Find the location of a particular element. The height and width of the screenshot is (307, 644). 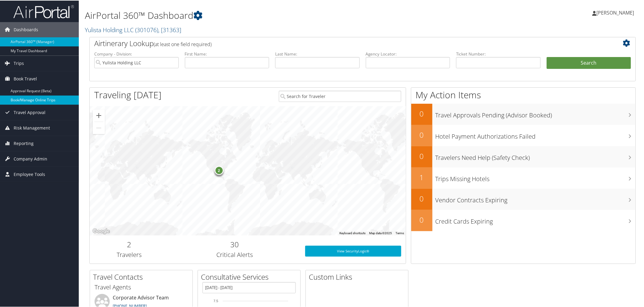

a: View SecurityLogic® is located at coordinates (353, 250).